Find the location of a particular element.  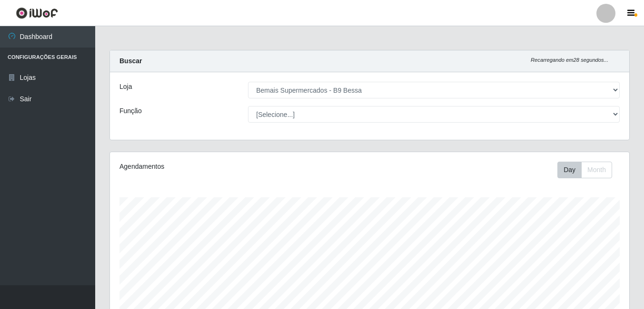

div: Agendamentos is located at coordinates (219, 167).